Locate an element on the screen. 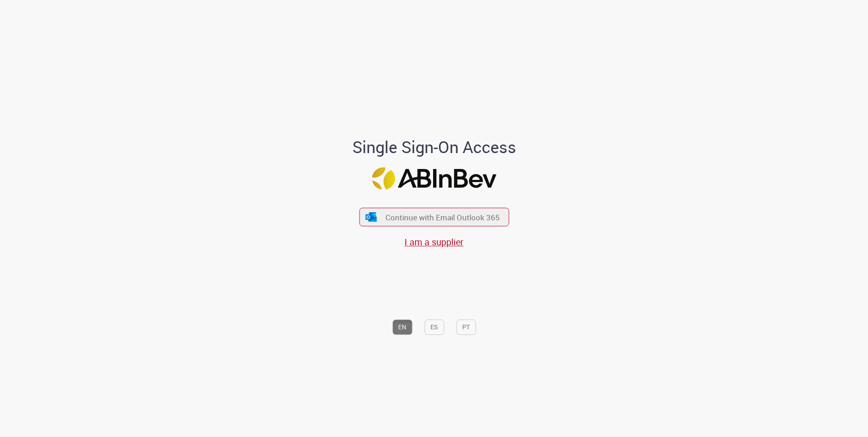 This screenshot has width=868, height=437. button: ícone Azure/Microsoft 360 Continue with Email Outlook 365 is located at coordinates (434, 216).